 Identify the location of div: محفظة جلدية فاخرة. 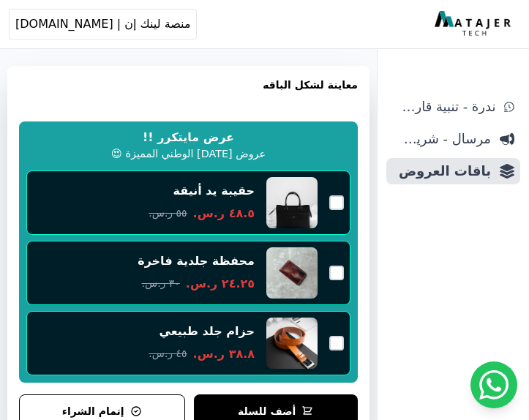
(197, 261).